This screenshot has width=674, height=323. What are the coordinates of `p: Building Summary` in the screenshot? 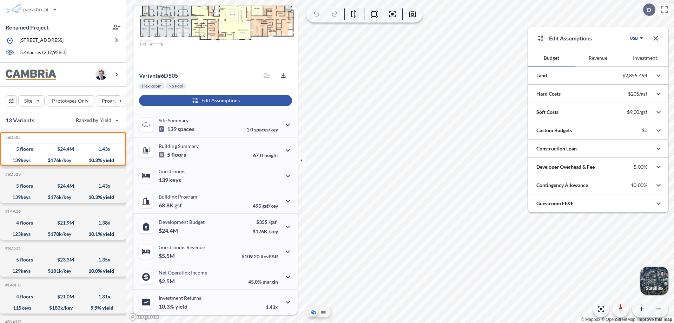 It's located at (179, 146).